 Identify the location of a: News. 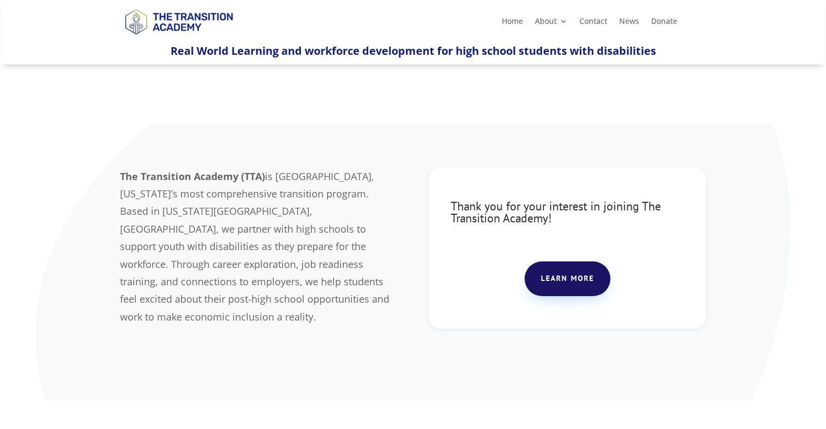
(629, 23).